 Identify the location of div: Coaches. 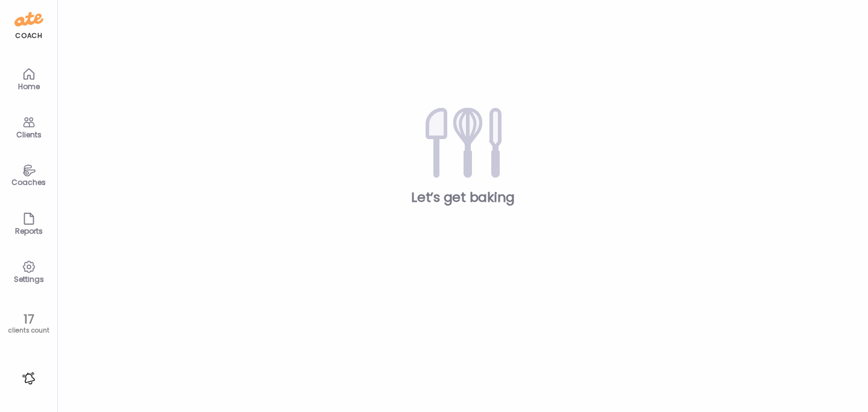
(29, 182).